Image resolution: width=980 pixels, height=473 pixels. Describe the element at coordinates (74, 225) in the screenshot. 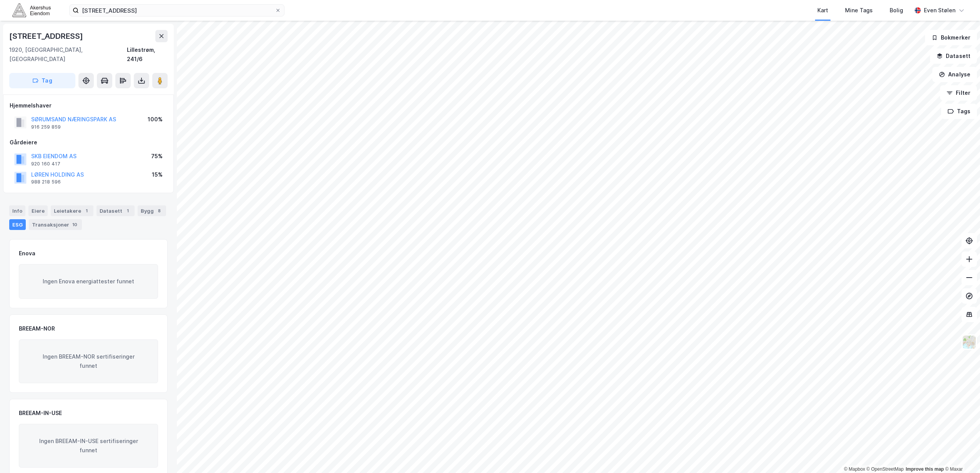

I see `div: 10` at that location.